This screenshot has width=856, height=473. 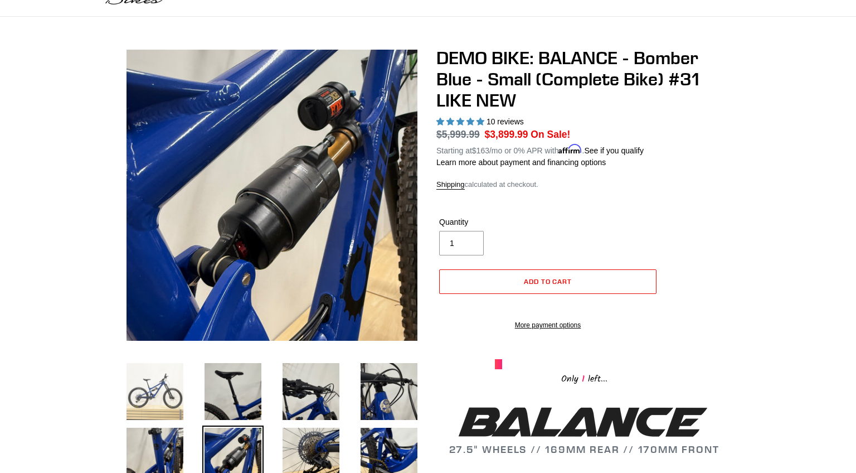 I want to click on a: More payment options, so click(x=548, y=325).